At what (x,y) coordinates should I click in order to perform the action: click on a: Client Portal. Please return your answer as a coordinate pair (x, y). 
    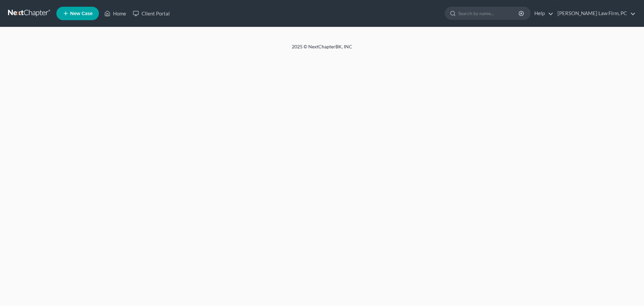
    Looking at the image, I should click on (151, 14).